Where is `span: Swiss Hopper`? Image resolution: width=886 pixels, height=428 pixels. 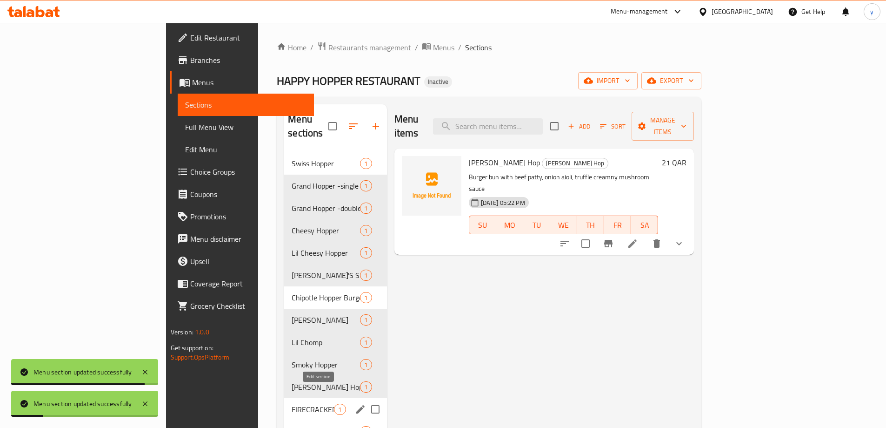 span: Swiss Hopper is located at coordinates (326, 163).